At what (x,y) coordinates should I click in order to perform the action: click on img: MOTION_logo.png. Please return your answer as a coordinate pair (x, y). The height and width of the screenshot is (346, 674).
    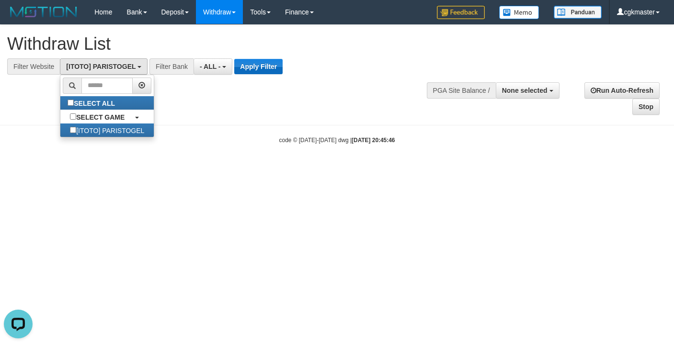
    Looking at the image, I should click on (44, 12).